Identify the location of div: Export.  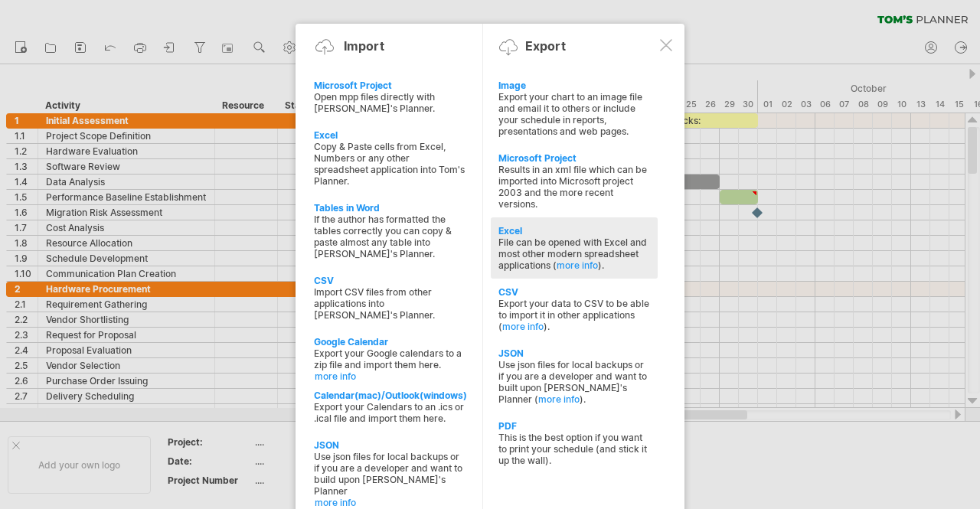
(545, 46).